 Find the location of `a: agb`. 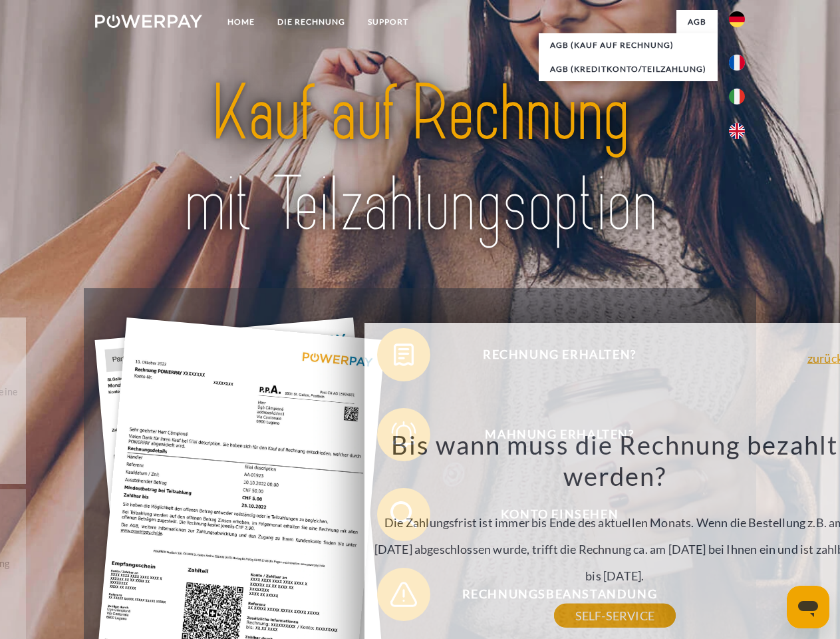

a: agb is located at coordinates (697, 22).